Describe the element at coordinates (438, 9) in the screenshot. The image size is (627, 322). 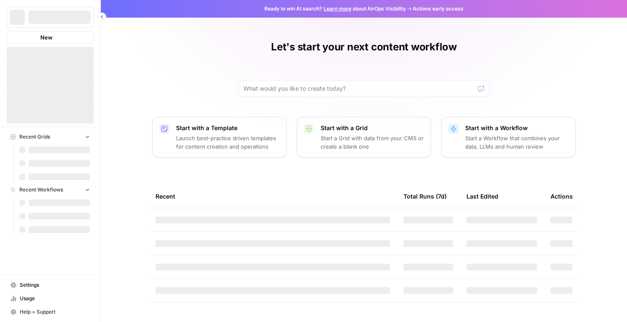
I see `span: Actions early access` at that location.